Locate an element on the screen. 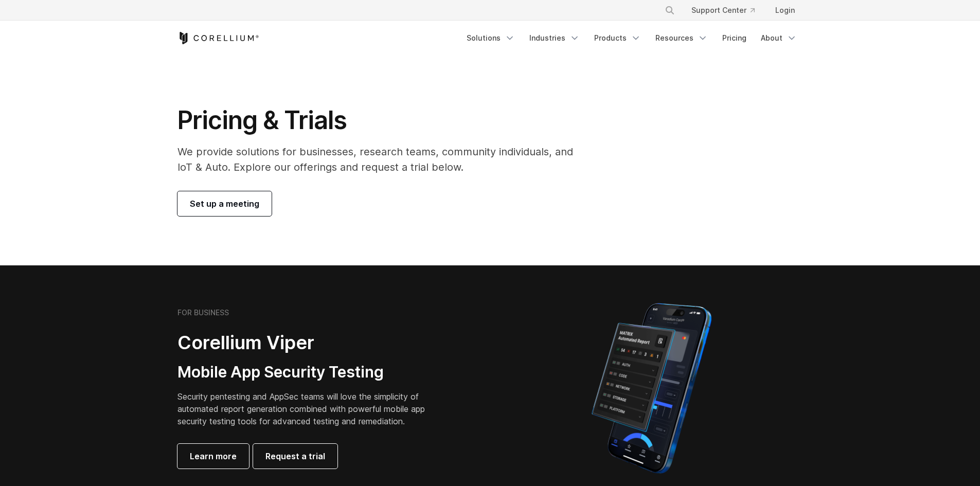  a: Learn more is located at coordinates (213, 456).